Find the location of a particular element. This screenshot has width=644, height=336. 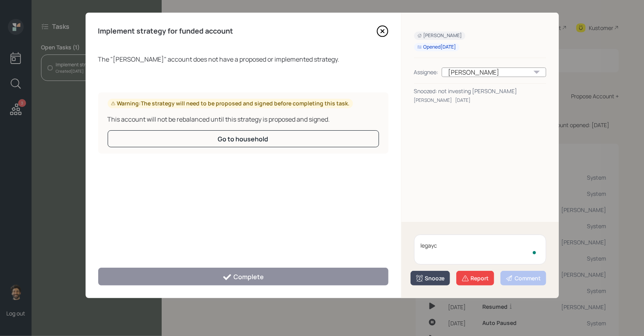

textarea: To enrich screen reader interactions, please activate Accessibility in Grammarly extension settings is located at coordinates (480, 249).